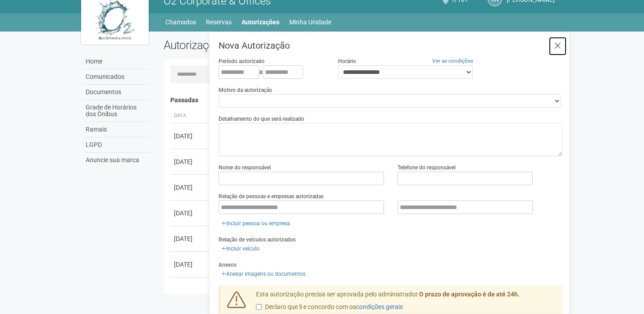 The width and height of the screenshot is (644, 314). What do you see at coordinates (271, 196) in the screenshot?
I see `label: Relação de pessoas e empresas autorizadas` at bounding box center [271, 196].